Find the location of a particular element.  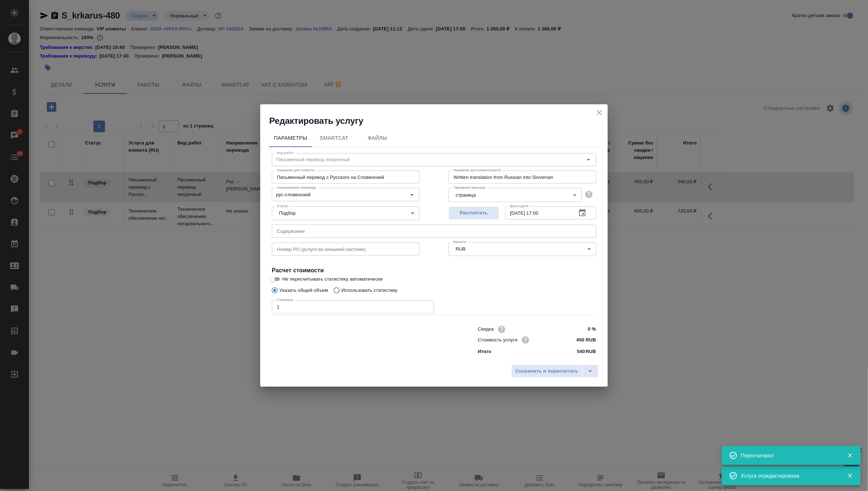

div: страница is located at coordinates (515, 195).